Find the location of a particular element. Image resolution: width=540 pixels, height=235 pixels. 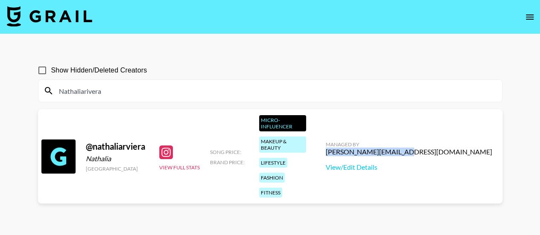

button: open drawer is located at coordinates (530, 17).